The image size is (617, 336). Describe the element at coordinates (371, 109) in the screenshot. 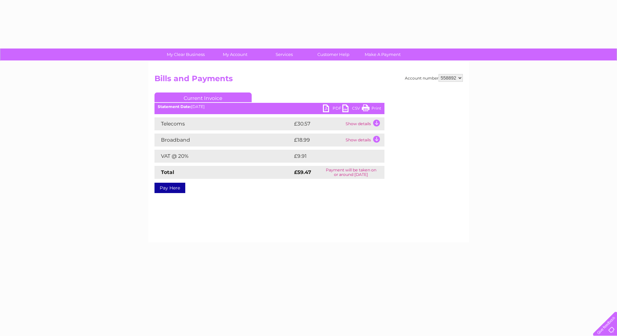

I see `a: Print` at that location.